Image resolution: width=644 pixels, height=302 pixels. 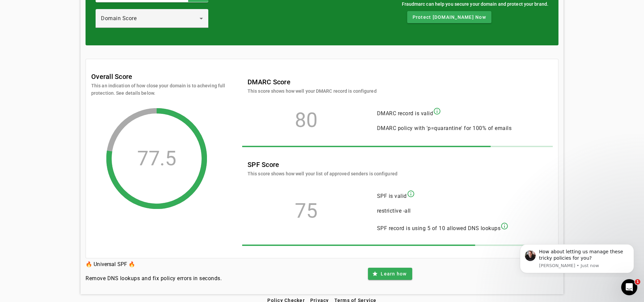 What do you see at coordinates (67, 20) in the screenshot?
I see `div: message notification from Keith, Just now. How about letting us manage these tricky policies for ...` at bounding box center [67, 20].